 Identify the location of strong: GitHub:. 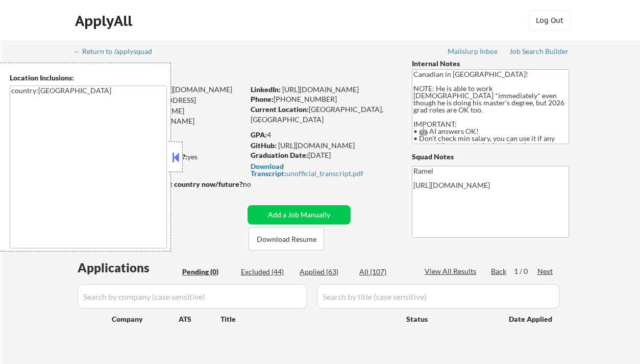
(263, 145).